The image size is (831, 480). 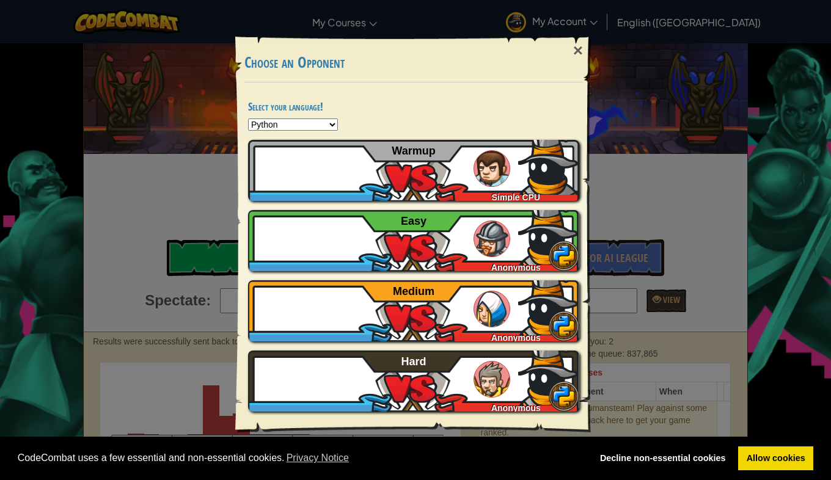 What do you see at coordinates (414, 170) in the screenshot?
I see `a: Simple CPU` at bounding box center [414, 170].